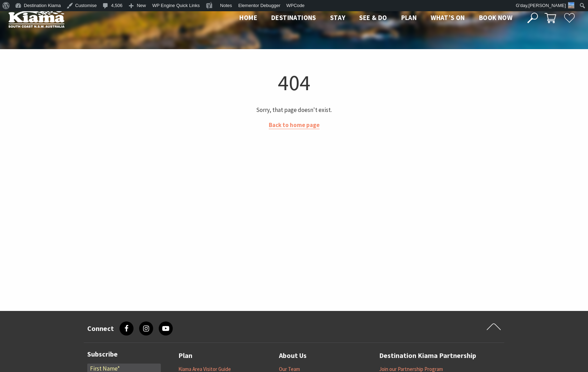 The image size is (588, 372). What do you see at coordinates (373, 17) in the screenshot?
I see `span: See & Do` at bounding box center [373, 17].